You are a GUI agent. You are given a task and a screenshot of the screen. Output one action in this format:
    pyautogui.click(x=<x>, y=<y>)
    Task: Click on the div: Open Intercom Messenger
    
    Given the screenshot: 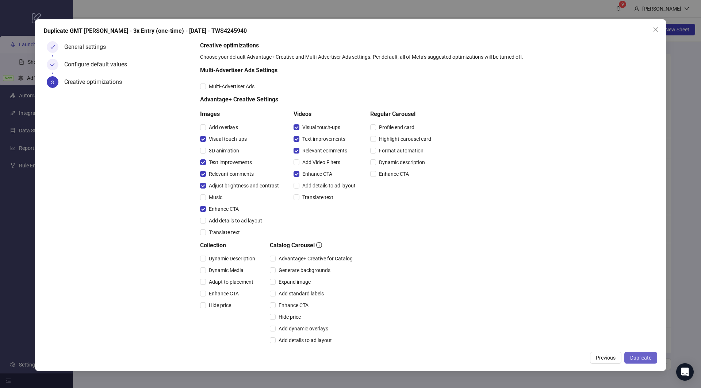 What is the action you would take?
    pyautogui.click(x=684, y=372)
    